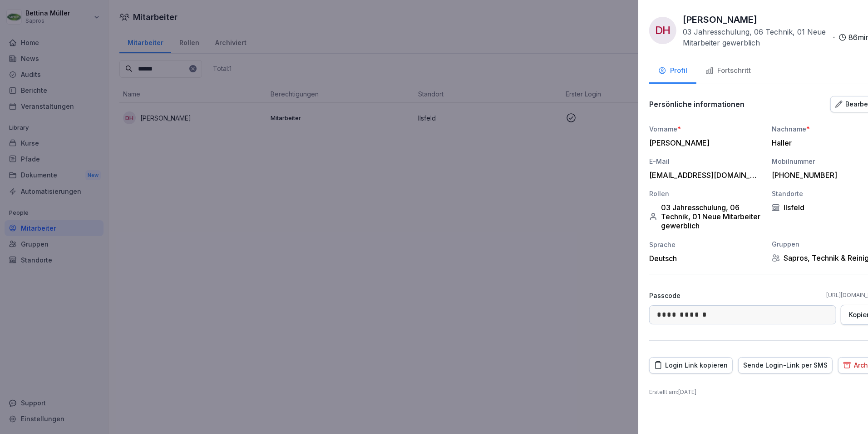 Image resolution: width=868 pixels, height=434 pixels. I want to click on div: Sprache, so click(706, 244).